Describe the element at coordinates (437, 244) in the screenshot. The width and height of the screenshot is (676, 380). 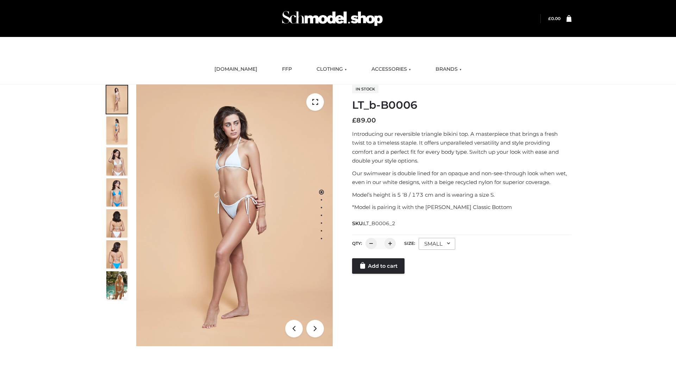
I see `div: SMALL` at that location.